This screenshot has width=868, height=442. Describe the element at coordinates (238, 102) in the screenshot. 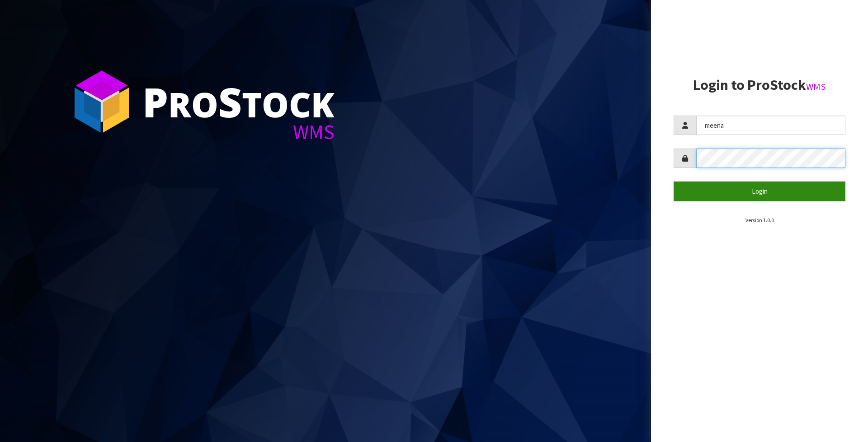

I see `div: ro tock` at that location.